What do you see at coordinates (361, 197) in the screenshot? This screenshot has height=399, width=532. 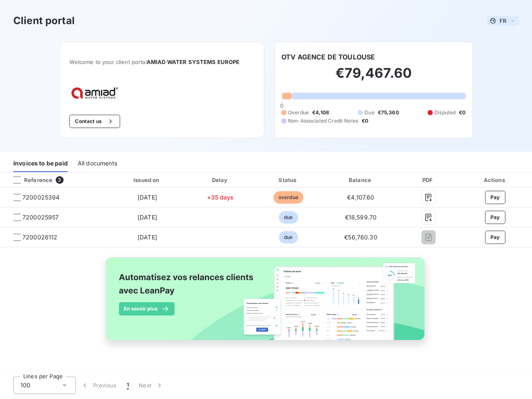 I see `span: €4,107.60` at bounding box center [361, 197].